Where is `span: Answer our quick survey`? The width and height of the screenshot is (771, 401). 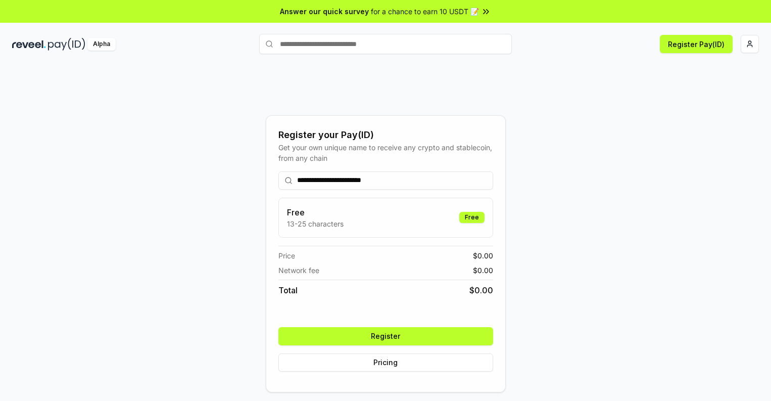 span: Answer our quick survey is located at coordinates (324, 11).